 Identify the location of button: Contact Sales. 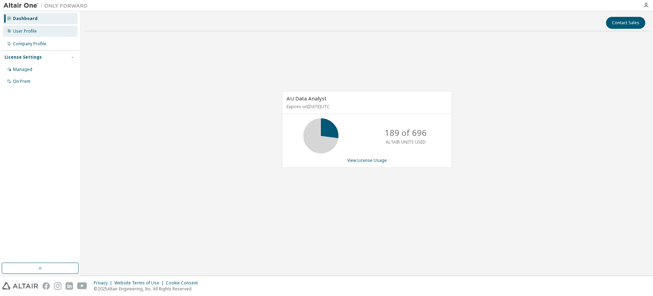
(626, 23).